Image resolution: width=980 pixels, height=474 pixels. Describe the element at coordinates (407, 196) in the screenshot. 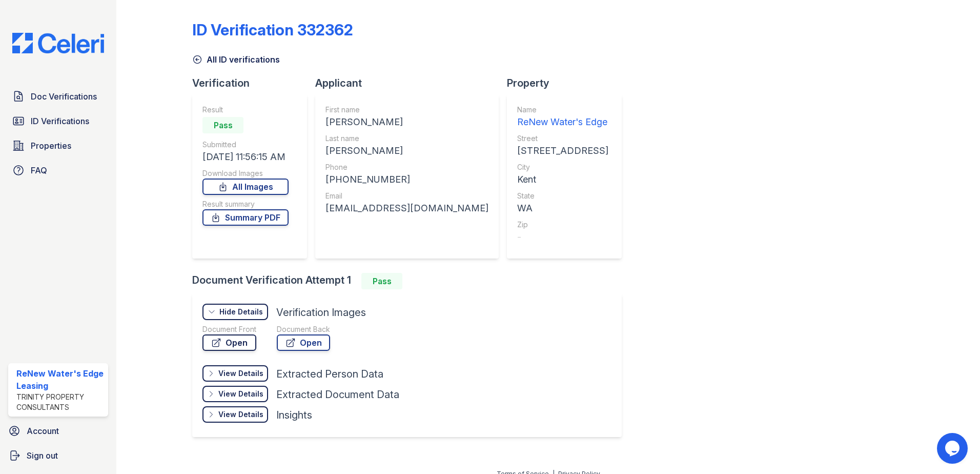

I see `div: Email` at that location.